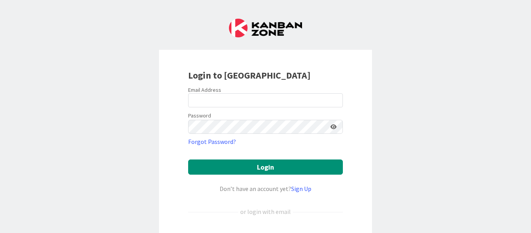  Describe the element at coordinates (265, 167) in the screenshot. I see `button: Login` at that location.